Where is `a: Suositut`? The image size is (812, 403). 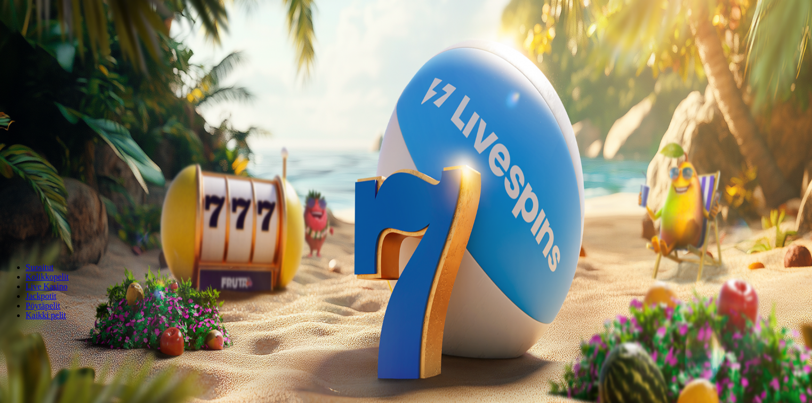 a: Suositut is located at coordinates (39, 267).